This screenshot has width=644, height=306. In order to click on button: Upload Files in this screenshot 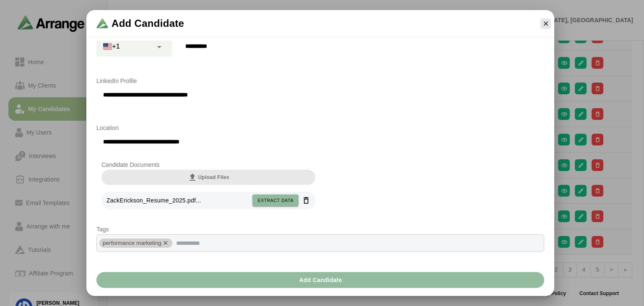, I will do `click(208, 177)`.